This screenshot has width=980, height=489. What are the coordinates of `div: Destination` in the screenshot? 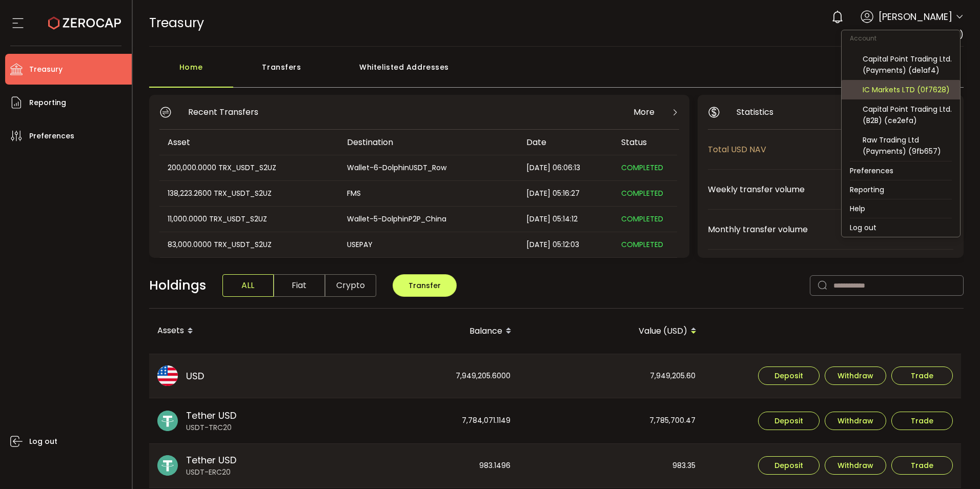 It's located at (429, 142).